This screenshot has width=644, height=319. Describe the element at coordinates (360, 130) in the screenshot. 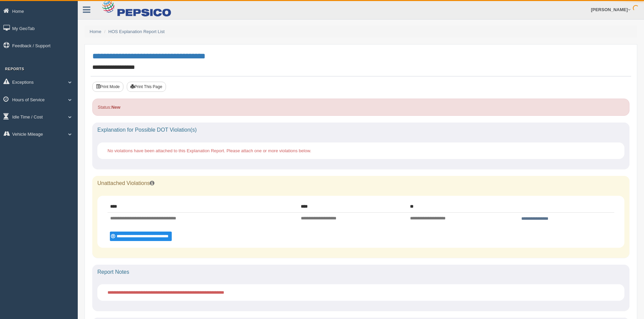

I see `div: Explanation for Possible DOT Violation(s)` at that location.